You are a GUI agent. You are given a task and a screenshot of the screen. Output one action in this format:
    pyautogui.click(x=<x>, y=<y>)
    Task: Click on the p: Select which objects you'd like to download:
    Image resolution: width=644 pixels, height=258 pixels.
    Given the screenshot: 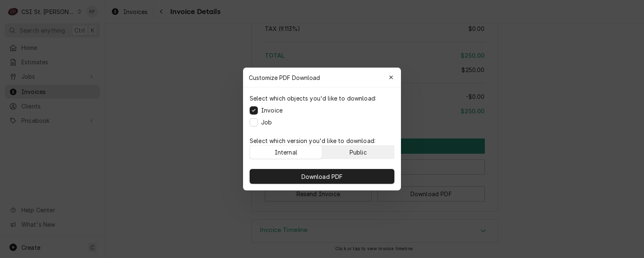 What is the action you would take?
    pyautogui.click(x=312, y=98)
    